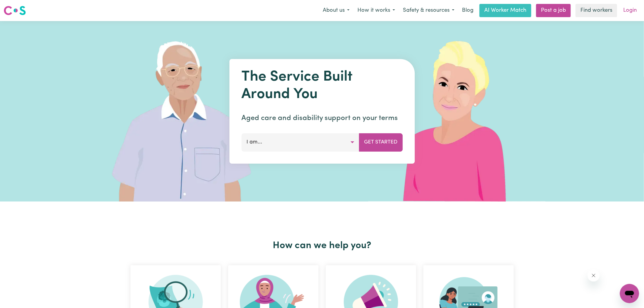 The height and width of the screenshot is (308, 644). Describe the element at coordinates (15, 11) in the screenshot. I see `a: Careseekers logo` at that location.